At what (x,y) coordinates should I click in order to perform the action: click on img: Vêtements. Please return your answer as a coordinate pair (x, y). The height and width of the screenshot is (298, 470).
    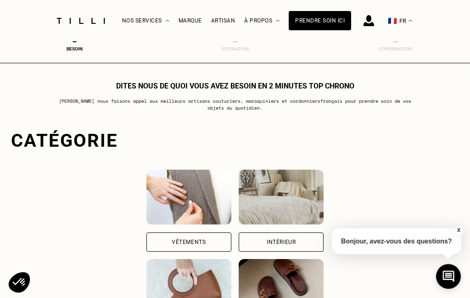
    Looking at the image, I should click on (189, 197).